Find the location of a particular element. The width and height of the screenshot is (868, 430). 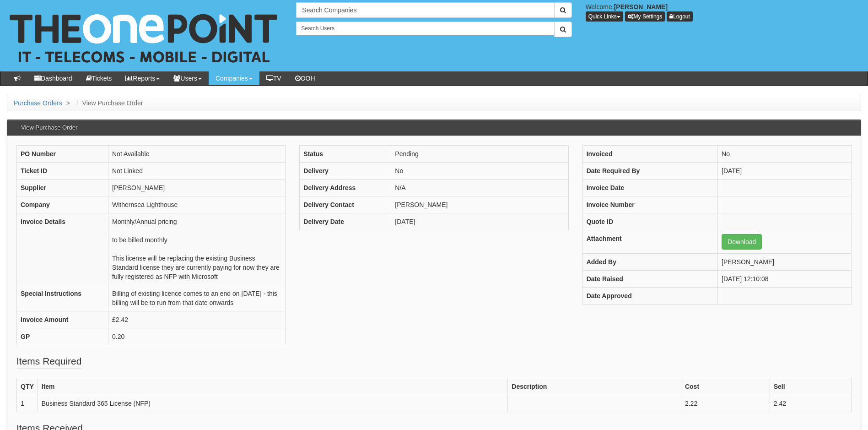

th: Delivery Address is located at coordinates (345, 188).